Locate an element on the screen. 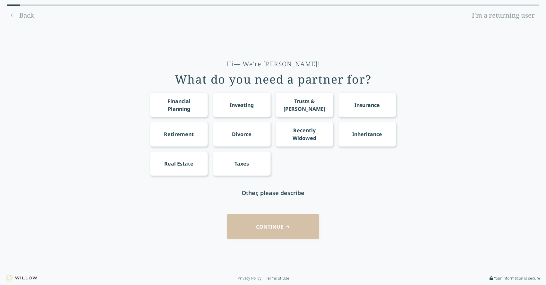 Image resolution: width=546 pixels, height=285 pixels. div: Recently Widowed is located at coordinates (304, 134).